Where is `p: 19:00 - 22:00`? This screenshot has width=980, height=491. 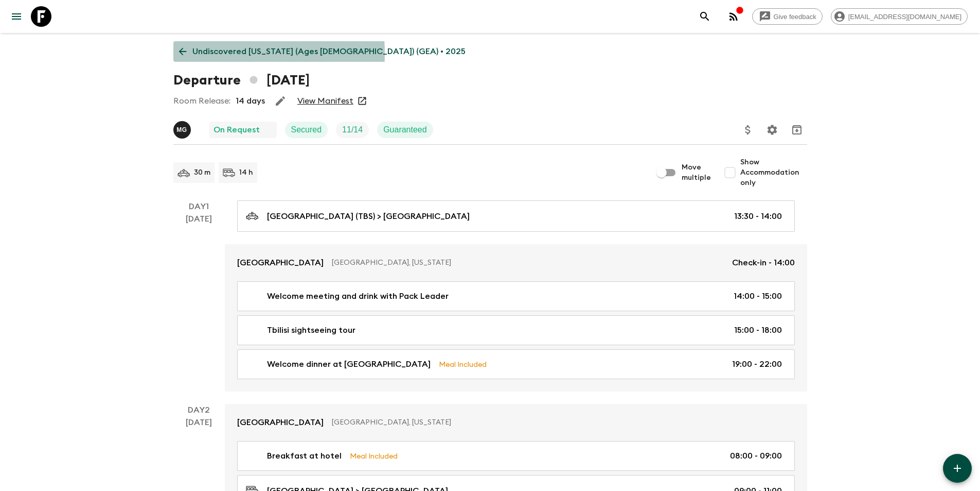
p: 19:00 - 22:00 is located at coordinates (757, 364).